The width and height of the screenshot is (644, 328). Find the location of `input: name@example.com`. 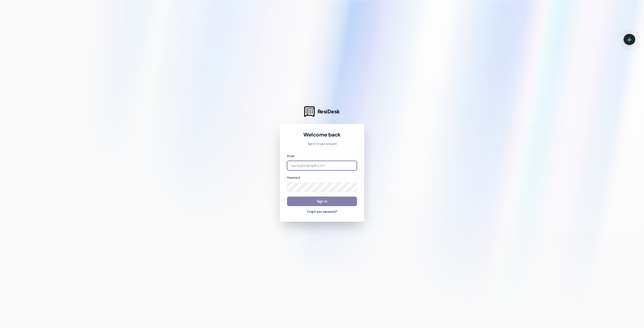

input: name@example.com is located at coordinates (322, 166).